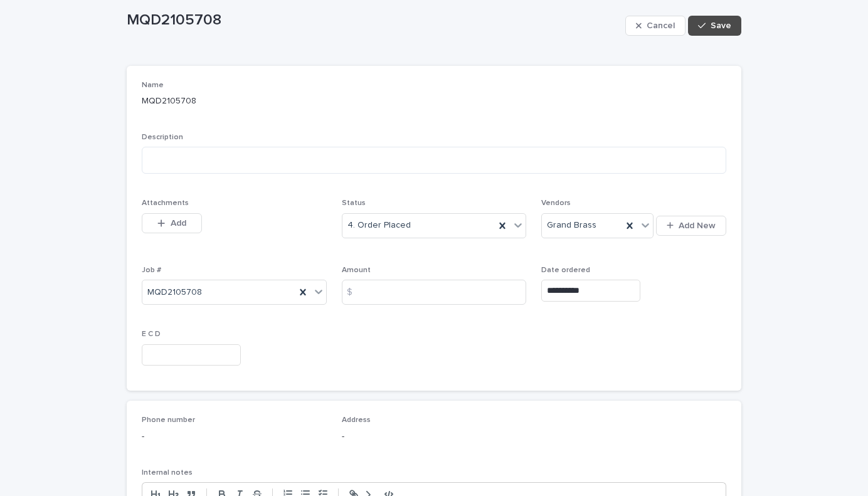 The width and height of the screenshot is (868, 496). I want to click on span: Cancel, so click(660, 26).